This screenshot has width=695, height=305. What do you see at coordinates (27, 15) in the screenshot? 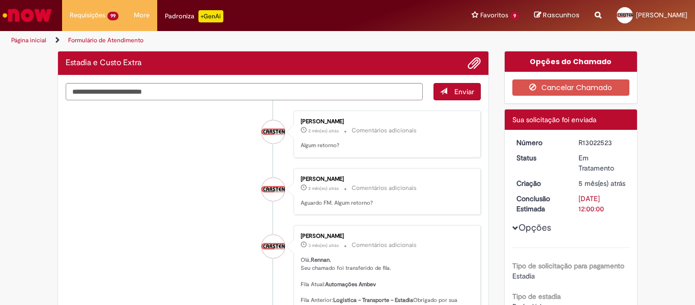
I see `img: ServiceNow` at bounding box center [27, 15].